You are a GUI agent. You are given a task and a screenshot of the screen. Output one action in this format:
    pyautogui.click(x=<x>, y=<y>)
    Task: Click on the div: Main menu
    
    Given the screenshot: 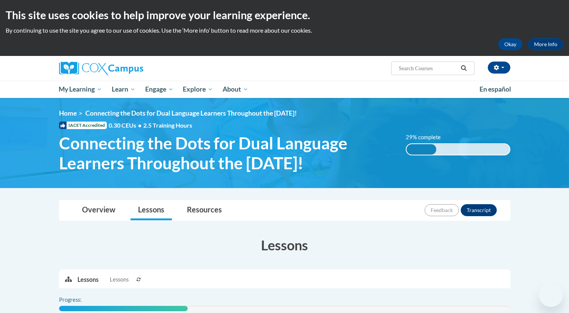 What is the action you would take?
    pyautogui.click(x=284, y=89)
    